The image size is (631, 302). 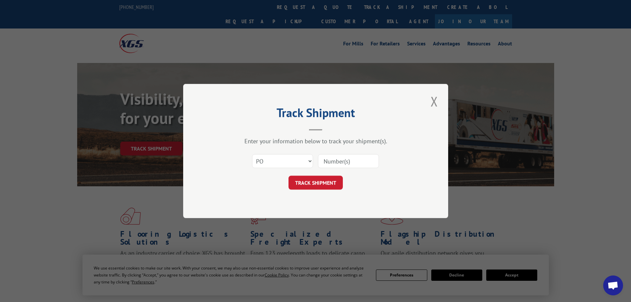 I want to click on button: TRACK SHIPMENT, so click(x=316, y=182).